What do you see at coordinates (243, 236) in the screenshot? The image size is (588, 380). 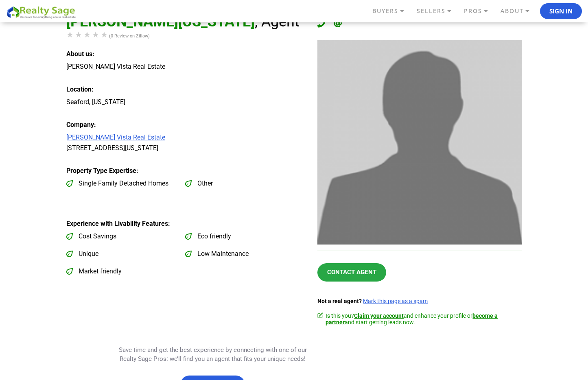 I see `label: Eco friendly` at bounding box center [243, 236].